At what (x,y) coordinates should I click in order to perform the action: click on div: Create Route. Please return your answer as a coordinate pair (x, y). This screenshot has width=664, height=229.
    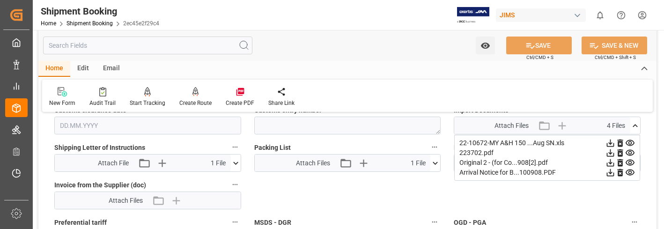
    Looking at the image, I should click on (195, 103).